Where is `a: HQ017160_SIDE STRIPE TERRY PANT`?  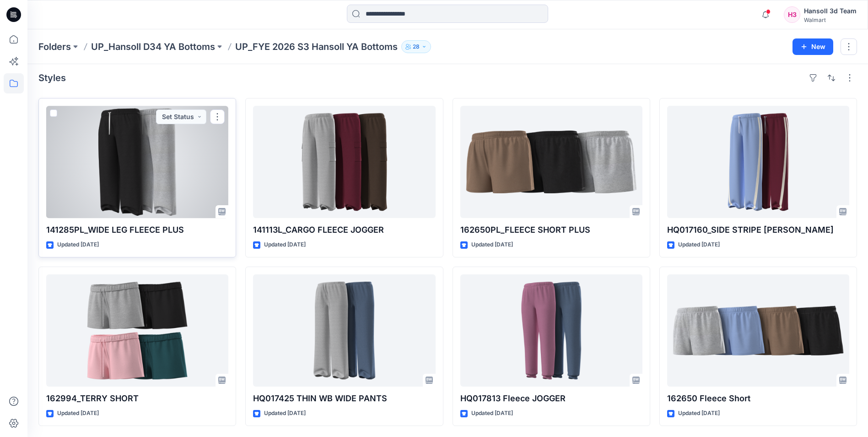 a: HQ017160_SIDE STRIPE TERRY PANT is located at coordinates (758, 162).